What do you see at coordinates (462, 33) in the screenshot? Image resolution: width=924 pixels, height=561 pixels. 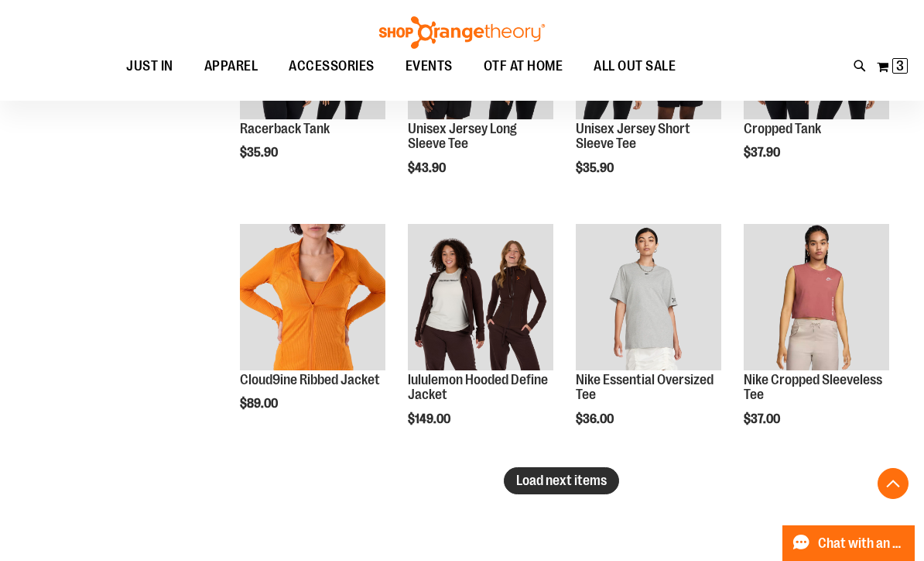 I see `img: Shop Orangetheory` at bounding box center [462, 33].